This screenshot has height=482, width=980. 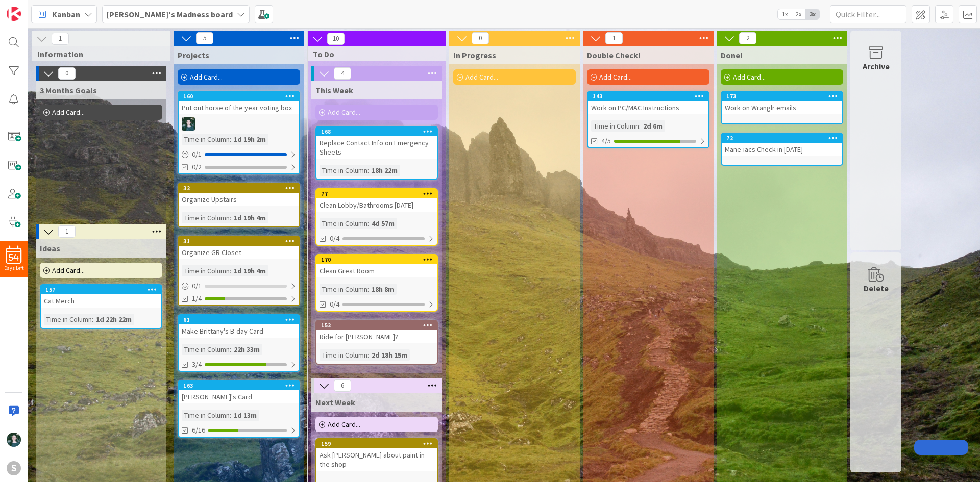 What do you see at coordinates (342, 386) in the screenshot?
I see `span: 6` at bounding box center [342, 386].